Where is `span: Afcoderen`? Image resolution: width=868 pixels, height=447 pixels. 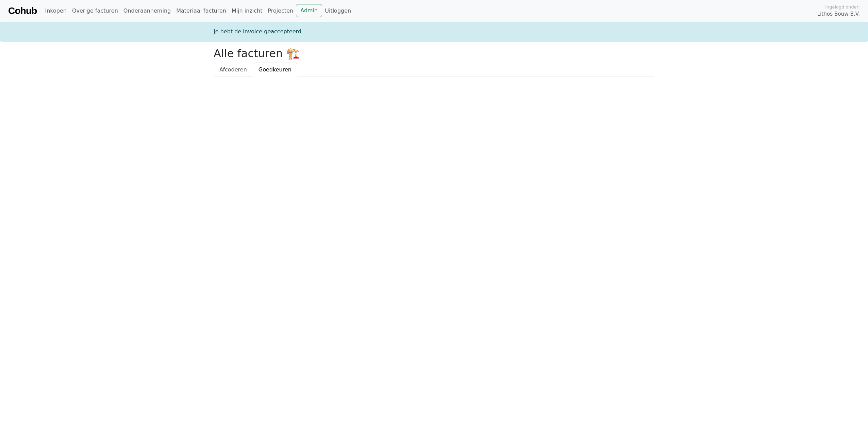
span: Afcoderen is located at coordinates (232, 69).